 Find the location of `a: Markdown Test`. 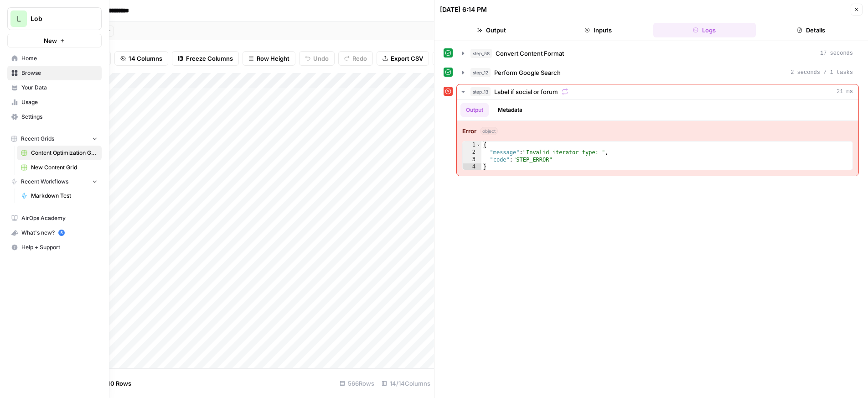

a: Markdown Test is located at coordinates (59, 196).